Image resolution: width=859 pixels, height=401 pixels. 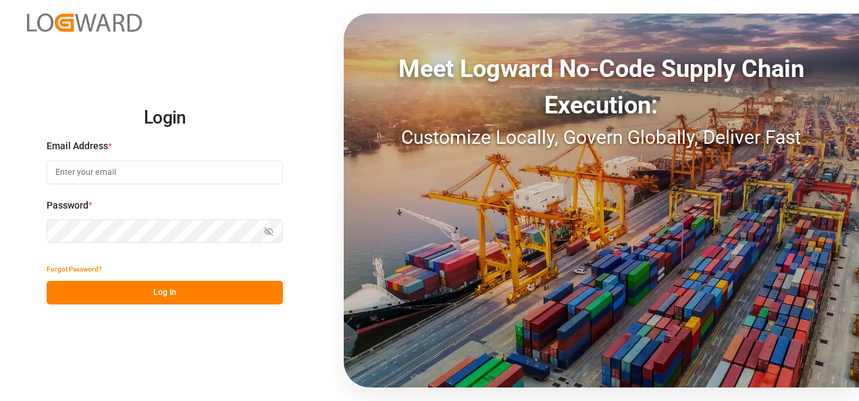 What do you see at coordinates (68, 205) in the screenshot?
I see `span: Password` at bounding box center [68, 205].